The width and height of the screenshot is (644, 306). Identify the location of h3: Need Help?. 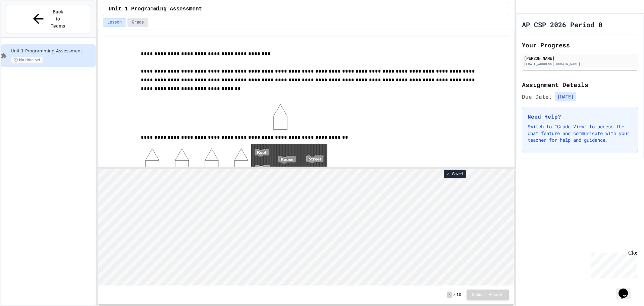
(580, 117).